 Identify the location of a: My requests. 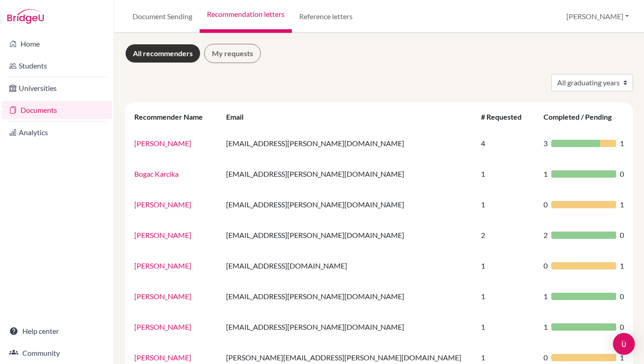
(233, 53).